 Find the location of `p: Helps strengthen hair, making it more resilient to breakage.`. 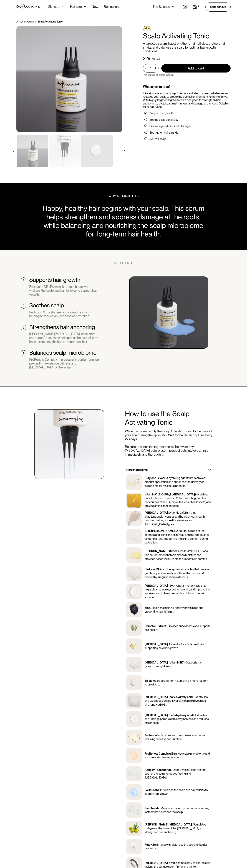

p: Helps strengthen hair, making it more resilient to breakage. is located at coordinates (177, 682).